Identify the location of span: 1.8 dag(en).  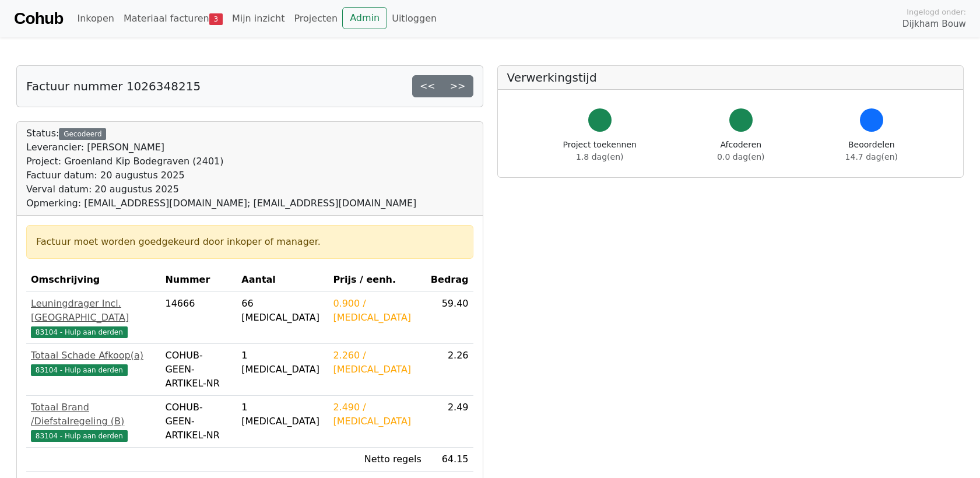
(599, 157).